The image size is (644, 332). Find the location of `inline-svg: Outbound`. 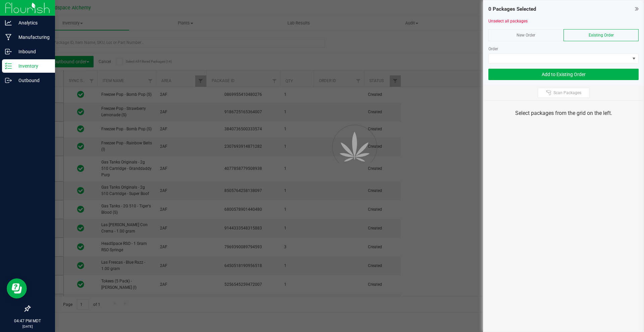

inline-svg: Outbound is located at coordinates (9, 80).